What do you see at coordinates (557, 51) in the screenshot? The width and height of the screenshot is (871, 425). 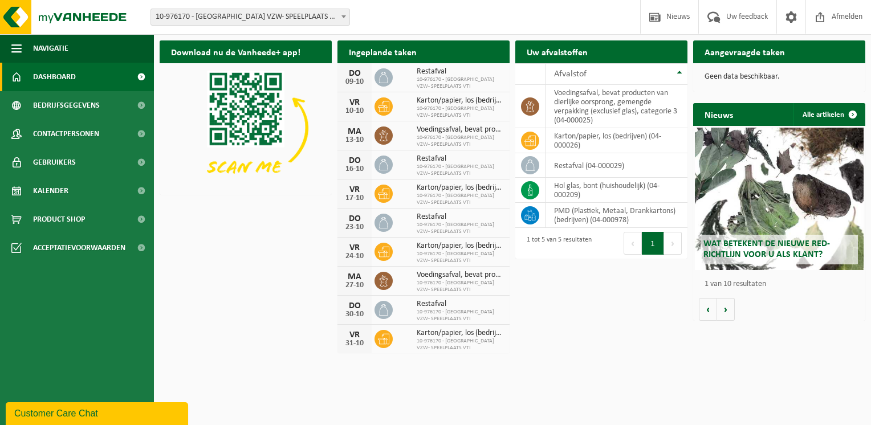 I see `h2: Uw afvalstoffen` at bounding box center [557, 51].